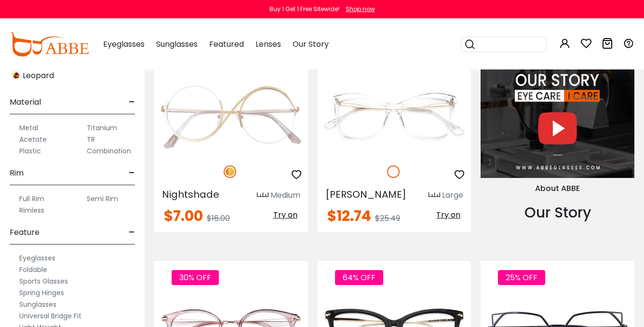  Describe the element at coordinates (230, 172) in the screenshot. I see `img: Gold` at that location.